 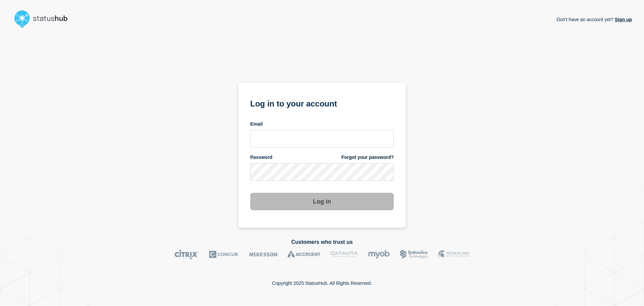 I want to click on p: Copyright 2025 StatusHub. All Rights Reserved., so click(x=322, y=283).